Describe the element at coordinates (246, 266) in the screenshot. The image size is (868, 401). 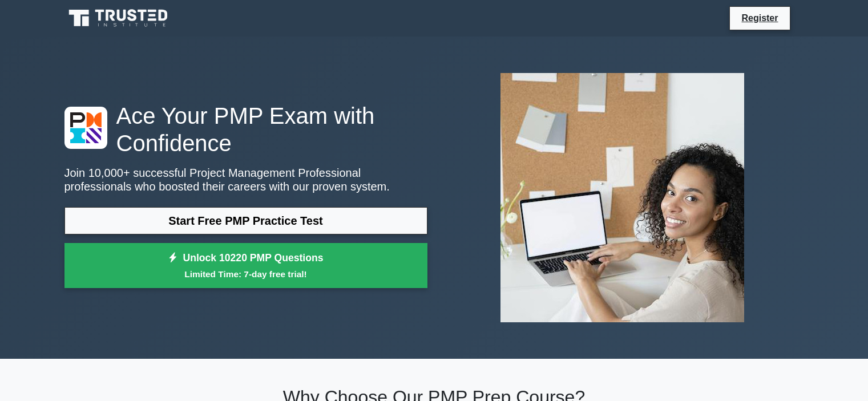
I see `a: Unlock 10220 PMP QuestionsLimited Time: 7-day free trial!` at that location.